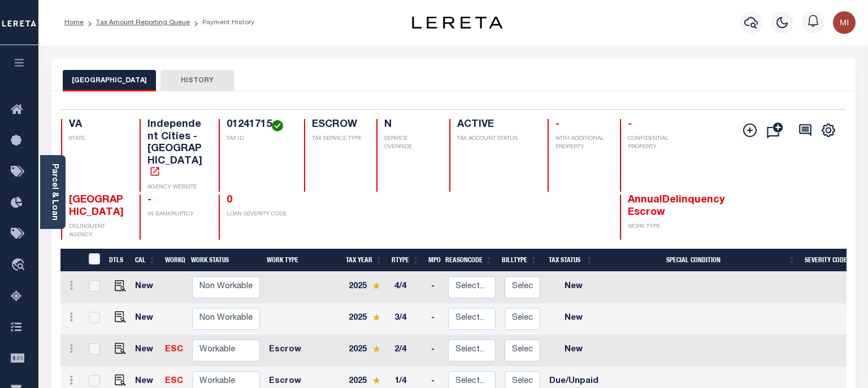 The image size is (868, 388). I want to click on th: Tax Status: activate to sort column ascending, so click(570, 260).